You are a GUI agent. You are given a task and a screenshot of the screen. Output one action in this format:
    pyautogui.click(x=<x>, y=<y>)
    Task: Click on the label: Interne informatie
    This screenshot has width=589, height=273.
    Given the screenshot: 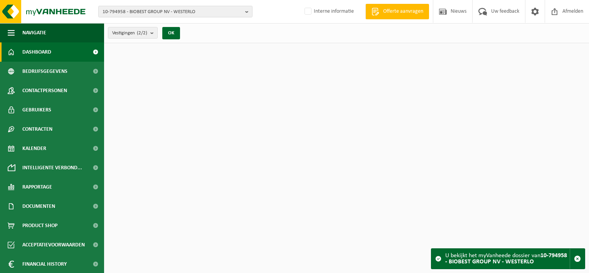 What is the action you would take?
    pyautogui.click(x=328, y=12)
    